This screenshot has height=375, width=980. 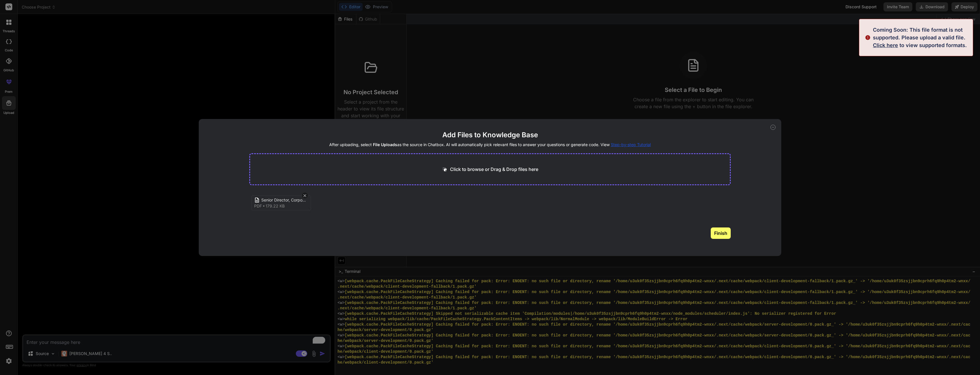 What do you see at coordinates (284, 200) in the screenshot?
I see `span: Senior Director, Corporate Partnerships_cover_letter` at bounding box center [284, 200].